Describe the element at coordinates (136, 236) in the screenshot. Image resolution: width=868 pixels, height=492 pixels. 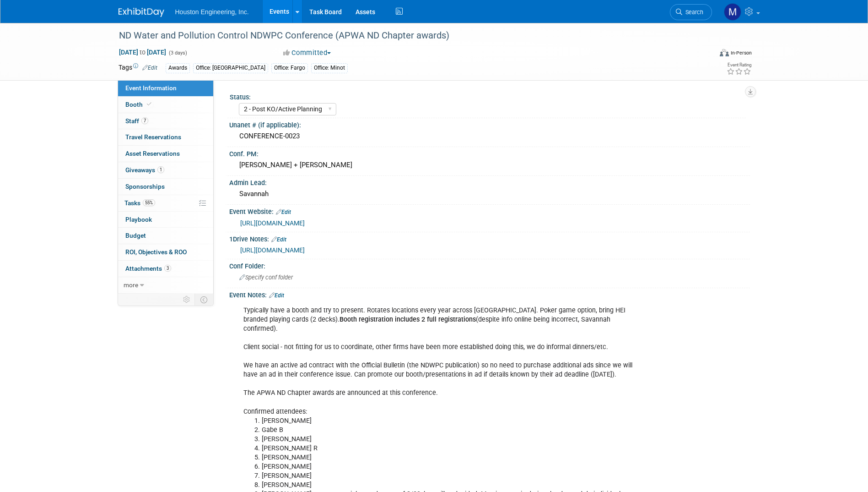
I see `span: Budget` at that location.